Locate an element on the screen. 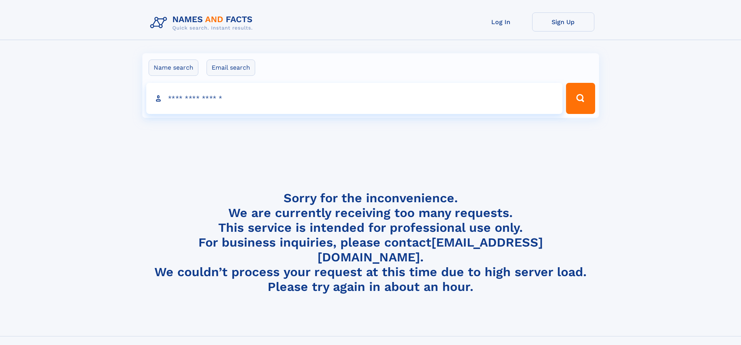  label: Name search is located at coordinates (173, 68).